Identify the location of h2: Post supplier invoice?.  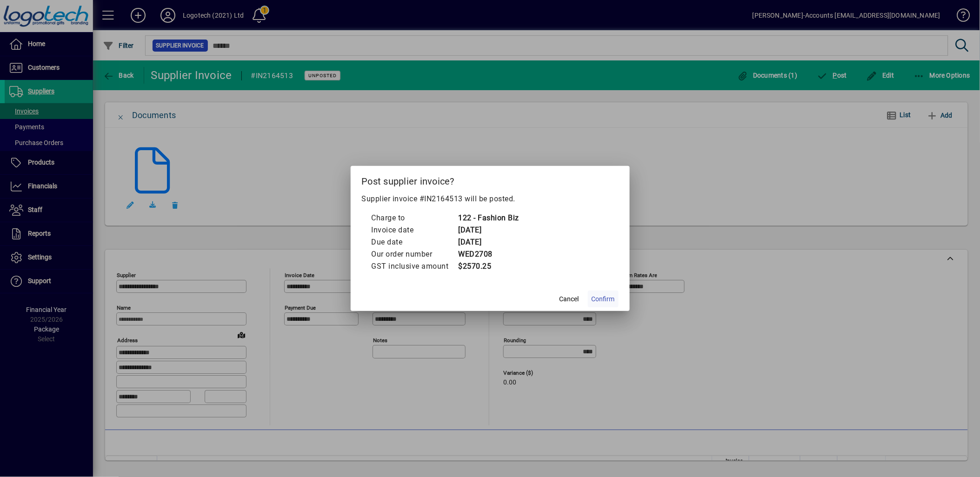
(490, 179).